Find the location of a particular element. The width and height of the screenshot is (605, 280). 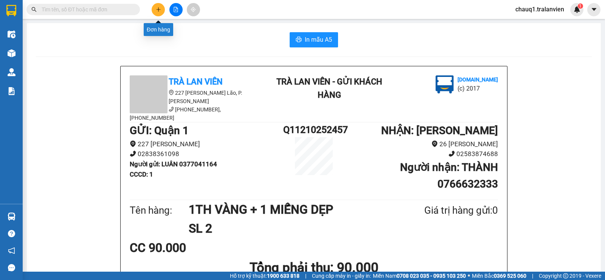

h1: 1TH VÀNG + 1 MIẾNG DẸP is located at coordinates (288, 209).